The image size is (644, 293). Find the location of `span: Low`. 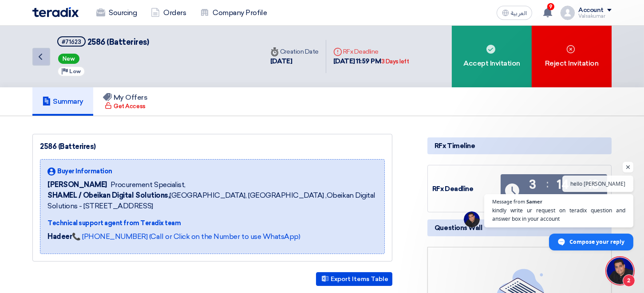

span: Low is located at coordinates (75, 71).